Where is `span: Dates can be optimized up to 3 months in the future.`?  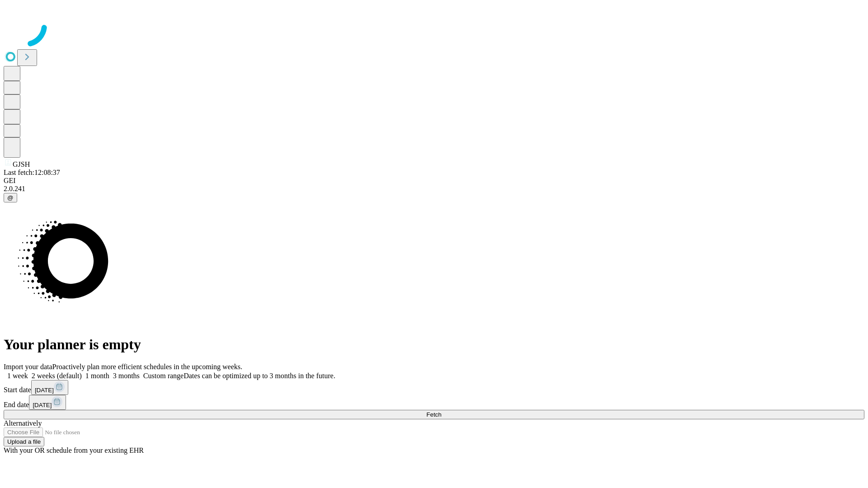
span: Dates can be optimized up to 3 months in the future. is located at coordinates (259, 376).